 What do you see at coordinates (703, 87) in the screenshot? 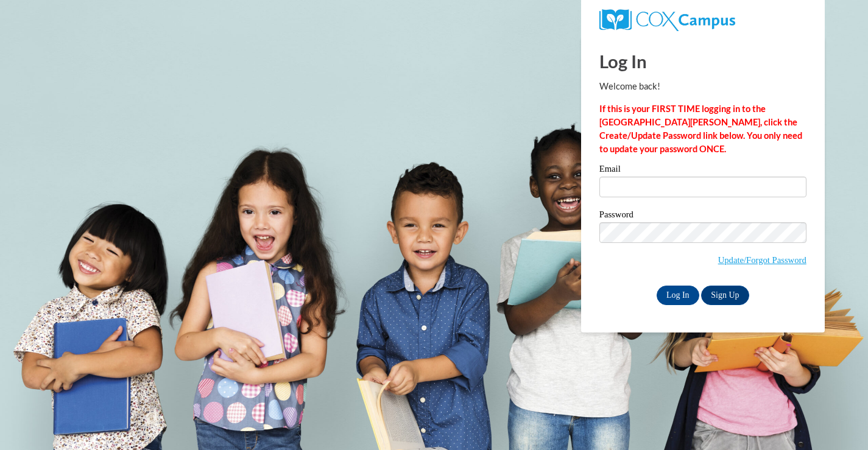
I see `p: Welcome back!` at bounding box center [703, 87].